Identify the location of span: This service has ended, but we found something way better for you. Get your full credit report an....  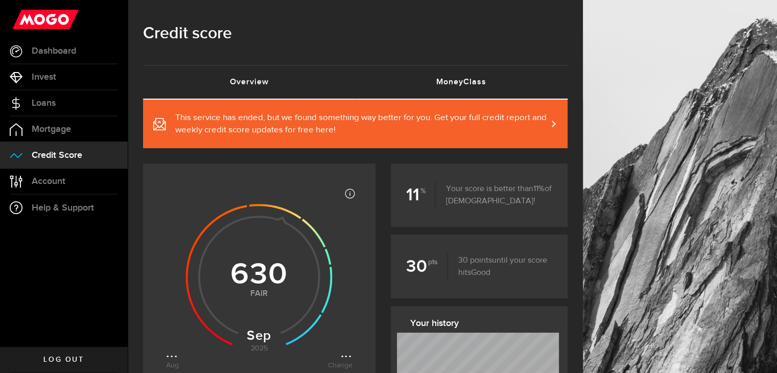
(361, 124).